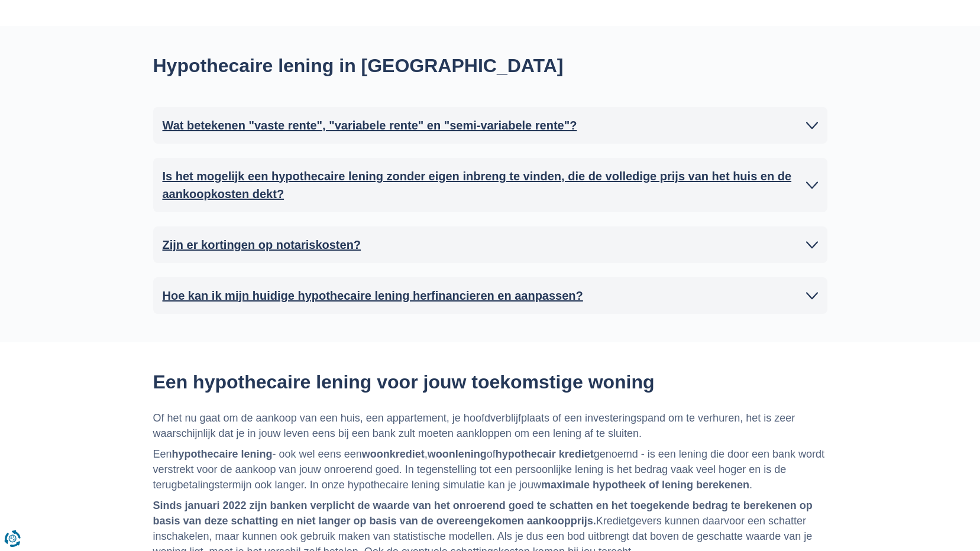 The height and width of the screenshot is (551, 980). What do you see at coordinates (372, 296) in the screenshot?
I see `h2: Hoe kan ik mijn huidige hypothecaire lening herfinancieren en aanpassen?` at bounding box center [372, 296].